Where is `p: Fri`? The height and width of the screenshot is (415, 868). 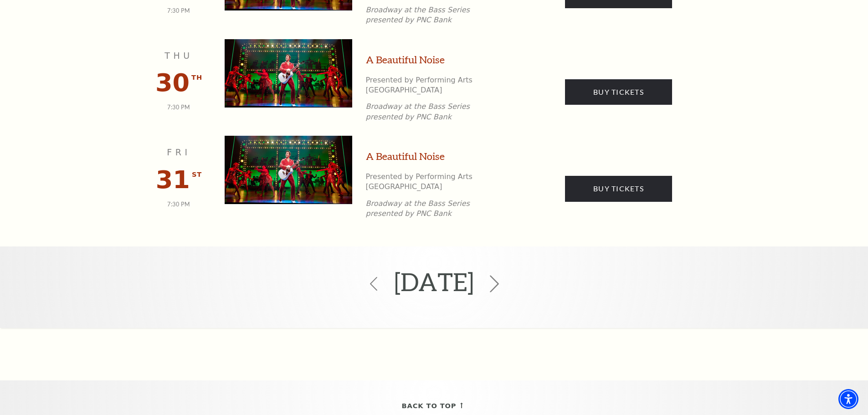
p: Fri is located at coordinates (179, 152).